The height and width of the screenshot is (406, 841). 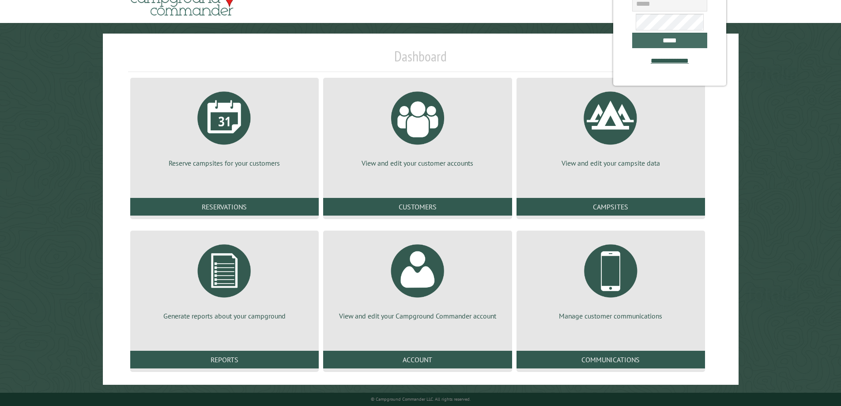 I want to click on a: View and edit your customer accounts, so click(x=417, y=126).